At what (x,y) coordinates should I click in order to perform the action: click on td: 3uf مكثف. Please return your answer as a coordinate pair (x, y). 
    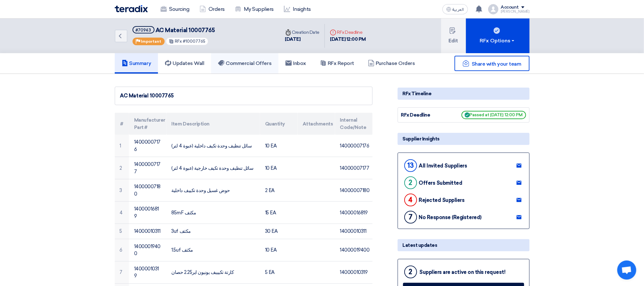
    Looking at the image, I should click on (213, 231).